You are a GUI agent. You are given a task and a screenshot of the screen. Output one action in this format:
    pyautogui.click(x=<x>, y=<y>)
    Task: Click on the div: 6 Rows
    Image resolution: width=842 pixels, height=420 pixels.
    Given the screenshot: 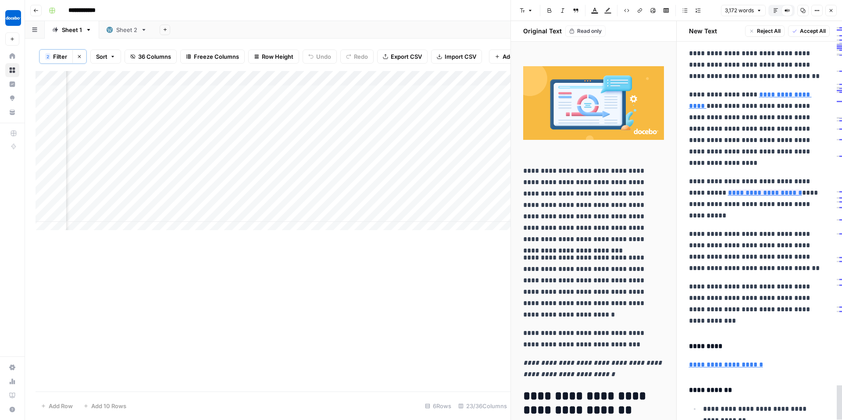 What is the action you would take?
    pyautogui.click(x=438, y=406)
    